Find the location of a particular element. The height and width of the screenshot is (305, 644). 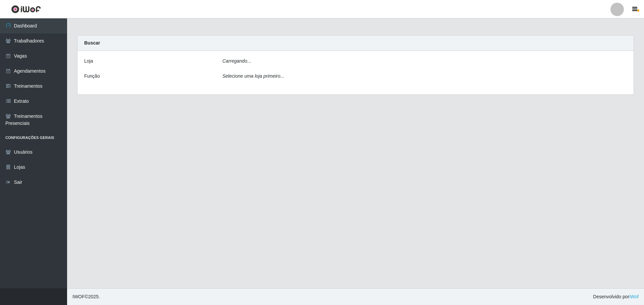

a: iWof is located at coordinates (634, 297).